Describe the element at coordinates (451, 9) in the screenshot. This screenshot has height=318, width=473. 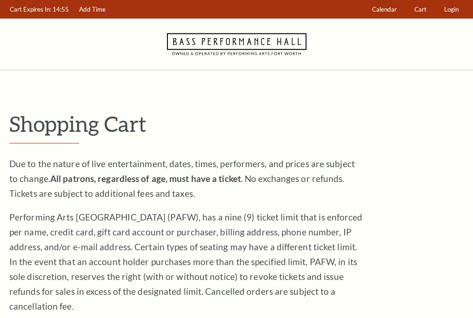
I see `a: Login` at that location.